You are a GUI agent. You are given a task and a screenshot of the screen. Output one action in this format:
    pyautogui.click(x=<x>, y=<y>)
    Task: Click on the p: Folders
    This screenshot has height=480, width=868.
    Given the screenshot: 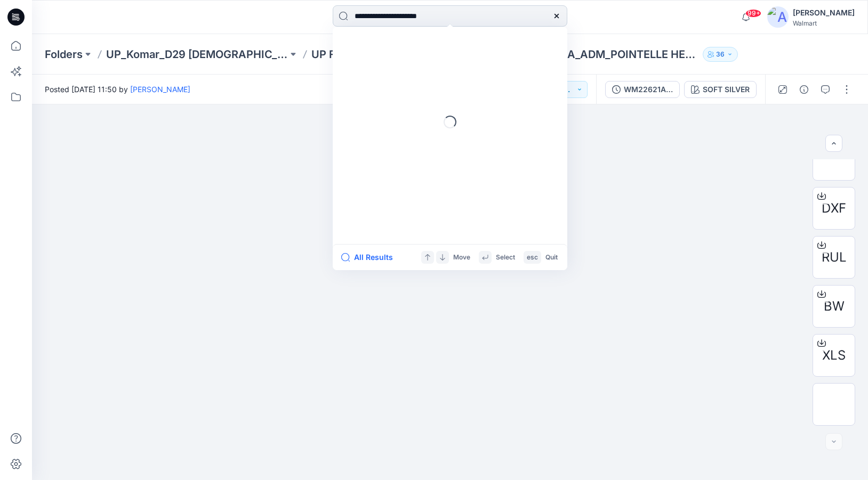 What is the action you would take?
    pyautogui.click(x=63, y=54)
    